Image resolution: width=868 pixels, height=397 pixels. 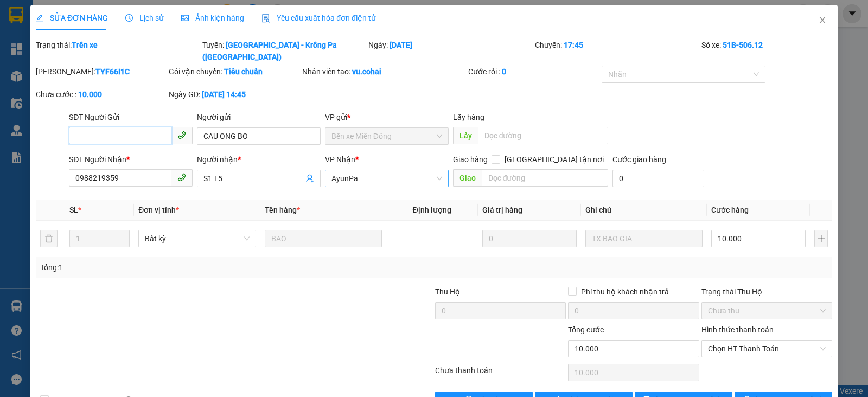 I want to click on div: Tuyến:, so click(x=284, y=51).